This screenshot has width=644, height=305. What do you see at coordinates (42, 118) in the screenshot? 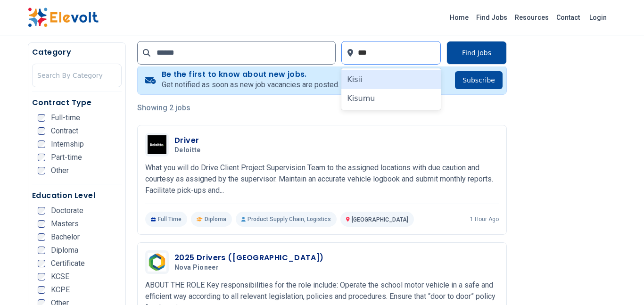
I see `input: Full-time` at bounding box center [42, 118].